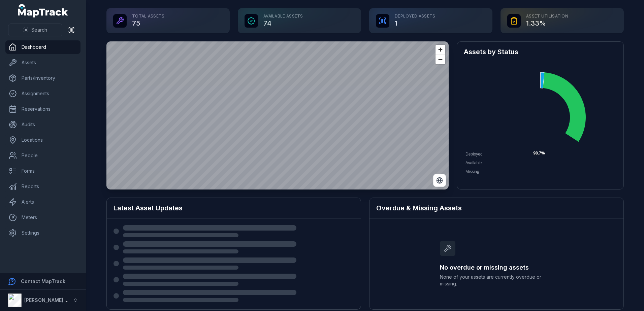 The height and width of the screenshot is (311, 644). I want to click on a: Locations, so click(43, 140).